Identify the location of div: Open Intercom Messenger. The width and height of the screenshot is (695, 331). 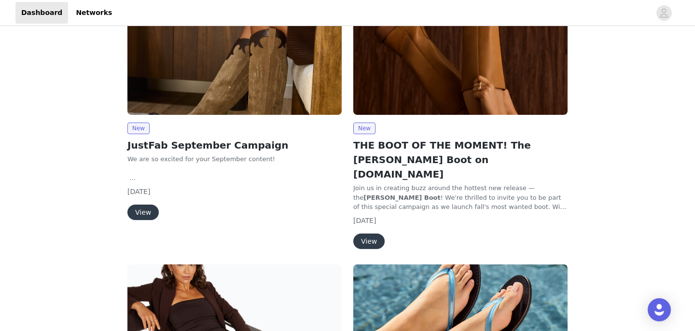
(659, 310).